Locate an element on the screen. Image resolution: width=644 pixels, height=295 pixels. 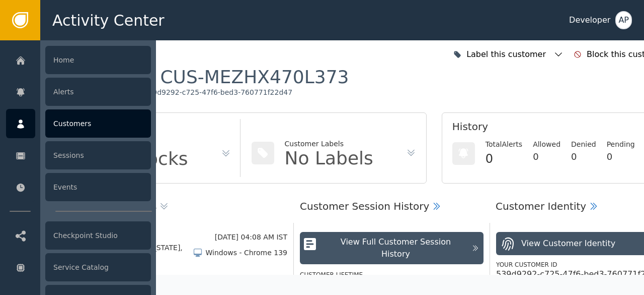
div: Label this customer is located at coordinates (507, 54).